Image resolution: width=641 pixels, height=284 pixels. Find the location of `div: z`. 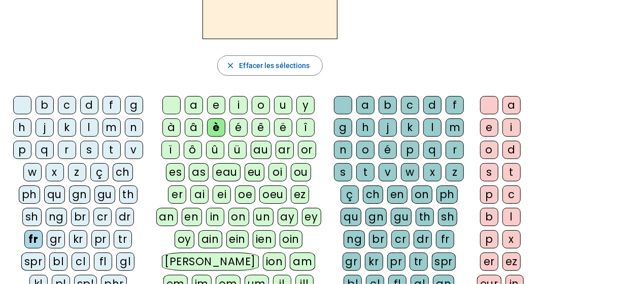

div: z is located at coordinates (455, 172).